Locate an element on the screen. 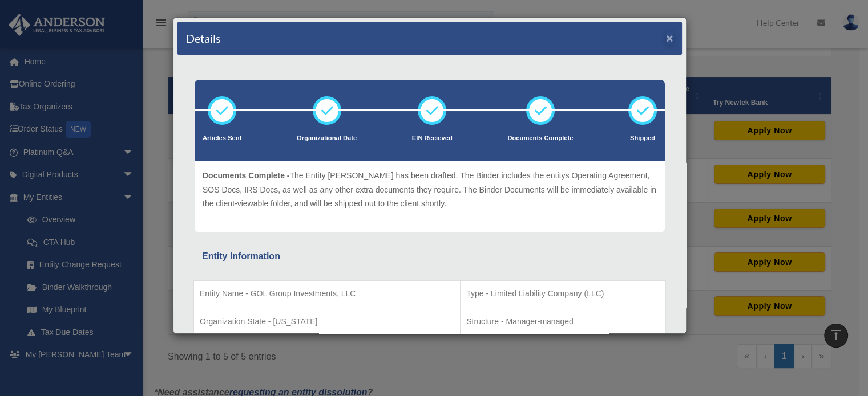 Image resolution: width=868 pixels, height=396 pixels. h4: Details is located at coordinates (203, 38).